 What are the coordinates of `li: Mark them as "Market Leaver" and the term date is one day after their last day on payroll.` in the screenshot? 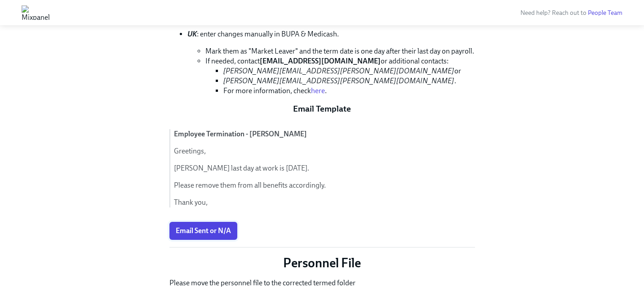 It's located at (340, 51).